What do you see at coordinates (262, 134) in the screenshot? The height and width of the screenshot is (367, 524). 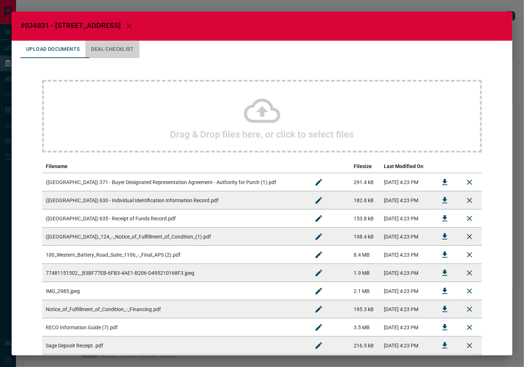 I see `h2: Drag & Drop files here, or click to select files` at bounding box center [262, 134].